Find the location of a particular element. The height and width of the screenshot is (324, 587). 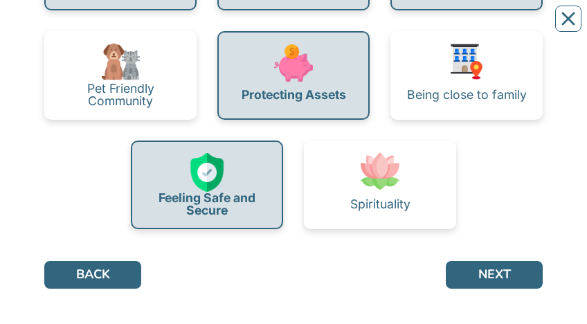

img: 408152fd-962e-4097-b432-38a79772b316.png is located at coordinates (380, 171).